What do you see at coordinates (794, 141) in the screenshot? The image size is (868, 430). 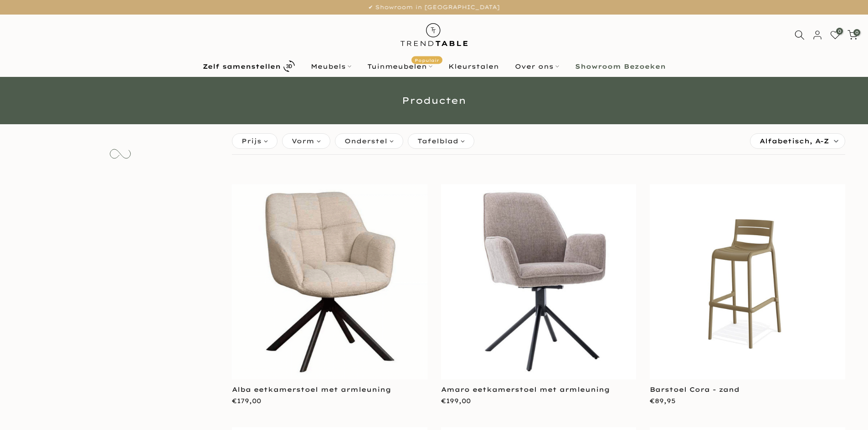 I see `span: Alfabetisch, A-Z` at bounding box center [794, 141].